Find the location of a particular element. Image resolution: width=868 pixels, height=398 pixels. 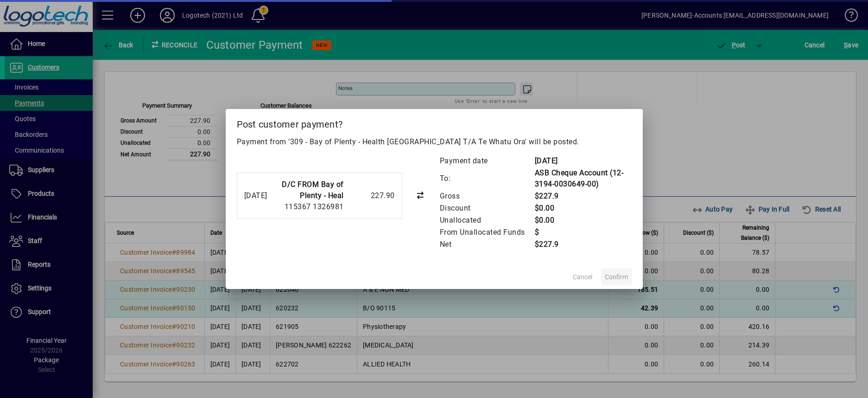

td: Gross is located at coordinates (487, 196).